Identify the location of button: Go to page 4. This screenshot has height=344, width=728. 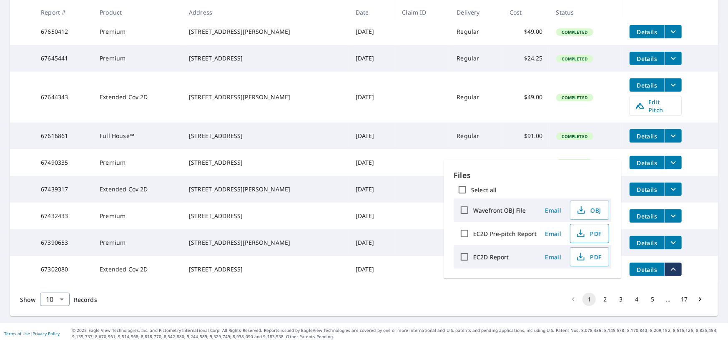
(637, 300).